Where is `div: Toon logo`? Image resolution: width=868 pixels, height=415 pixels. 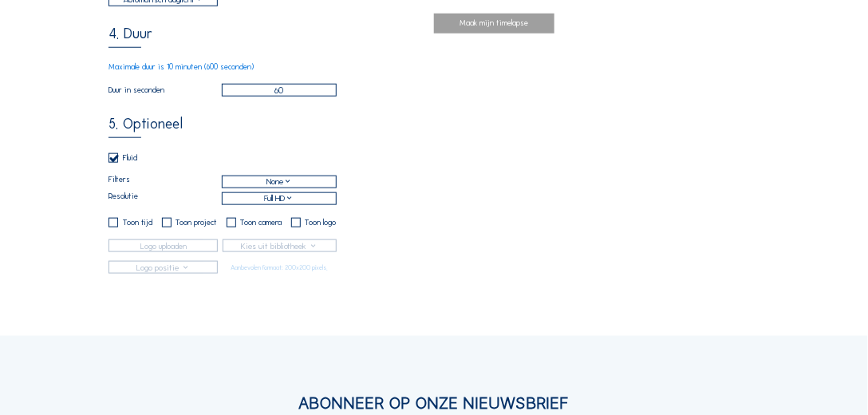
div: Toon logo is located at coordinates (320, 223).